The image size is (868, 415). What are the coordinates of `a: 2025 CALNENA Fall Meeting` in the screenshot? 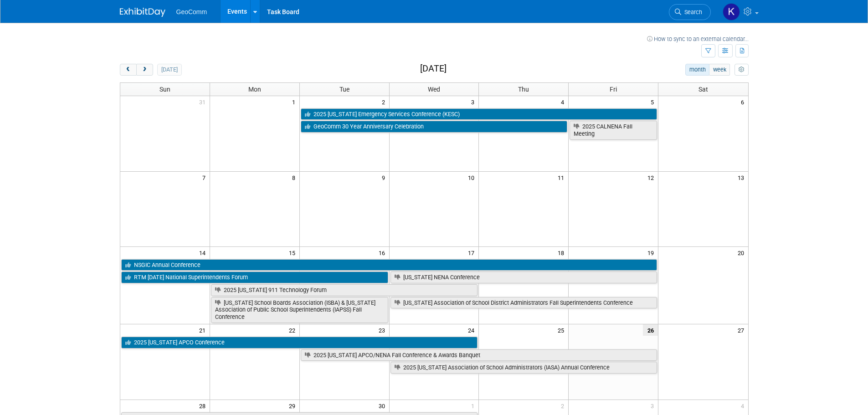 It's located at (613, 130).